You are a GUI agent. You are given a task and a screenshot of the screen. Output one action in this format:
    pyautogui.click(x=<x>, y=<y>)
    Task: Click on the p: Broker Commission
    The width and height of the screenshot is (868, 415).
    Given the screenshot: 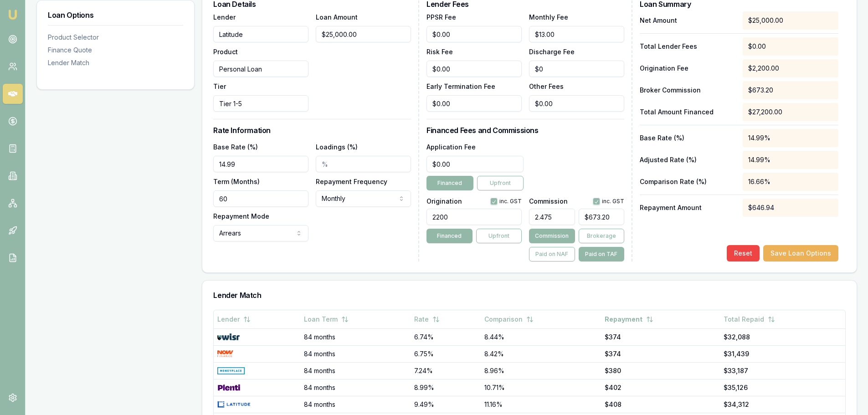 What is the action you would take?
    pyautogui.click(x=688, y=91)
    